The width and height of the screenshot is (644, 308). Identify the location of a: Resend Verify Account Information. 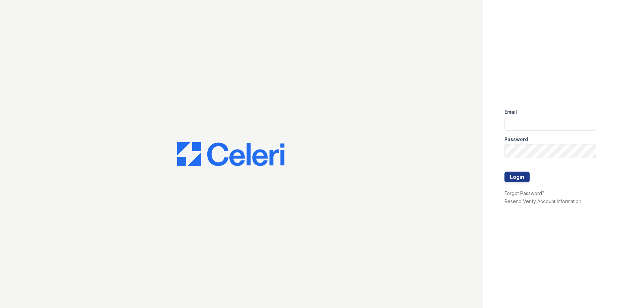
(543, 201).